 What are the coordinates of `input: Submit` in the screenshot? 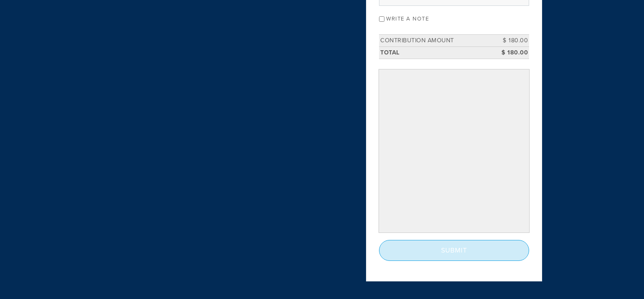 It's located at (454, 251).